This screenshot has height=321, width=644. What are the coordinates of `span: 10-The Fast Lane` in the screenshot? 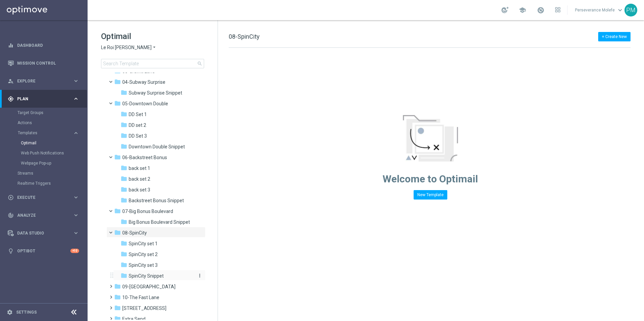 It's located at (140, 297).